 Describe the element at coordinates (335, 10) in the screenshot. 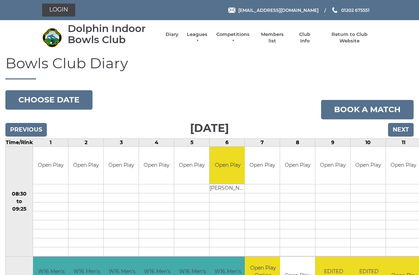

I see `img: Phone us` at that location.